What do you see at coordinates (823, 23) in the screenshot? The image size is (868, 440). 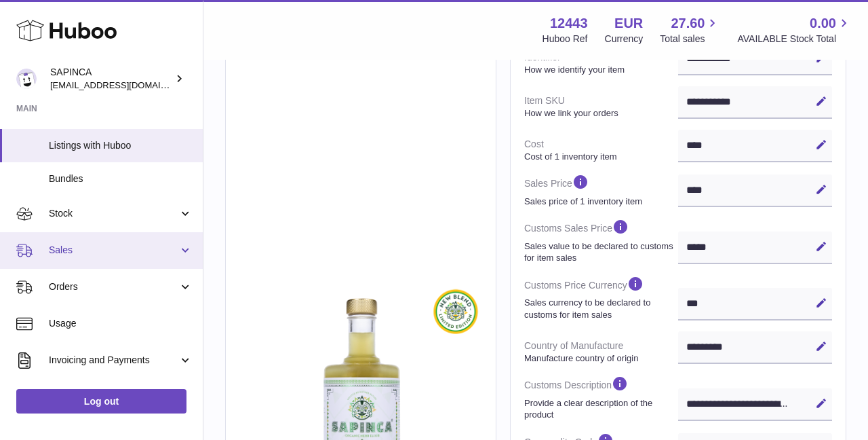 I see `span: 0.00` at bounding box center [823, 23].